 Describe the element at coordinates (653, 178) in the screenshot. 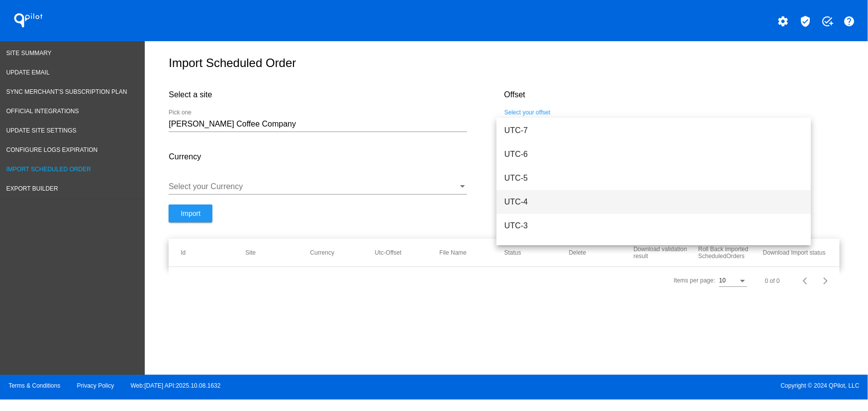

I see `span: UTC-5` at that location.